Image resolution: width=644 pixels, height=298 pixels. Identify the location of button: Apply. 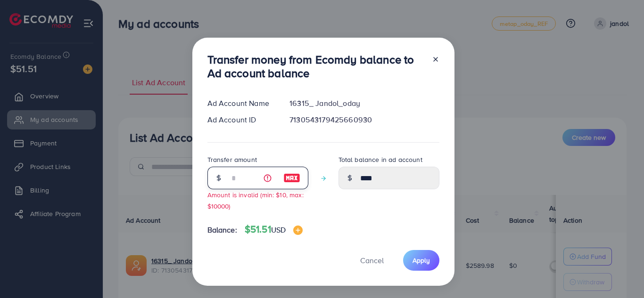
(421, 260).